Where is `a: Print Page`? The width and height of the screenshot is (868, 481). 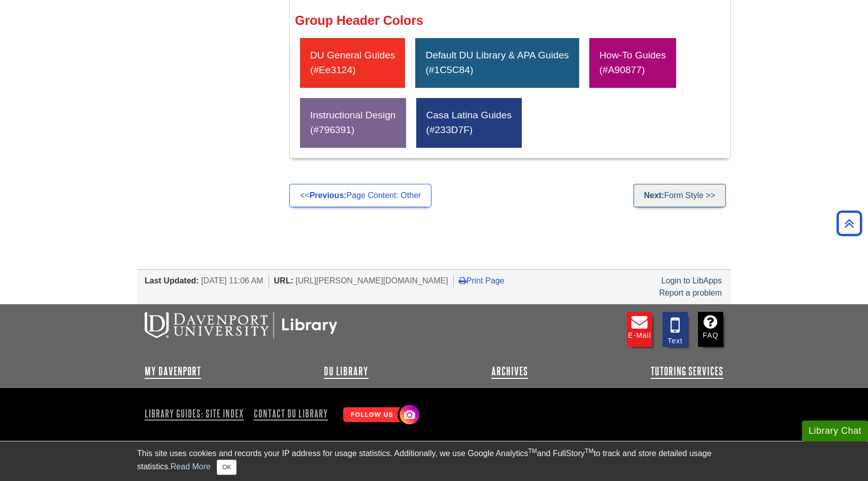
a: Print Page is located at coordinates (482, 281).